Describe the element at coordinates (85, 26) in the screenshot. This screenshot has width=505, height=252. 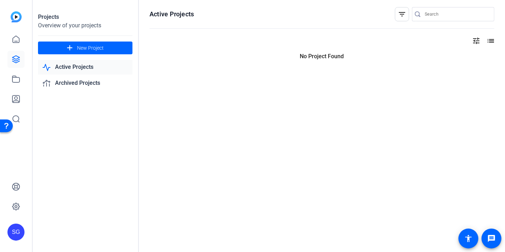
I see `div: Overview of your projects` at that location.